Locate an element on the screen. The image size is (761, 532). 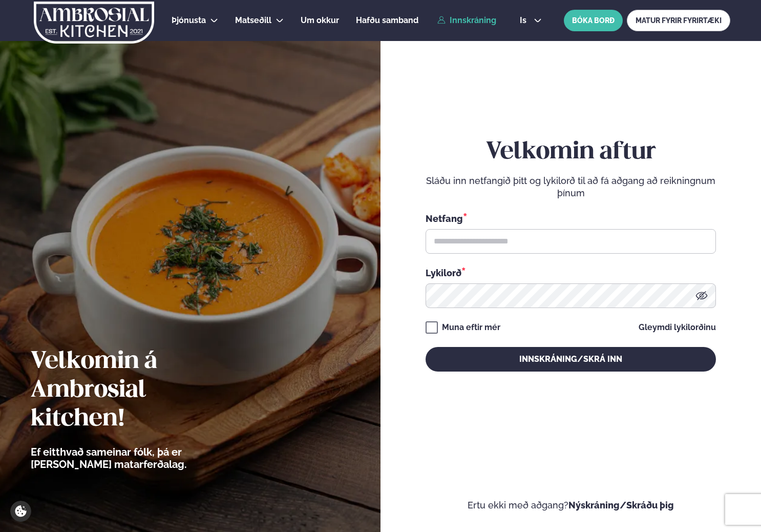
h2: Velkomin á Ambrosial kitchen! is located at coordinates (137, 390).